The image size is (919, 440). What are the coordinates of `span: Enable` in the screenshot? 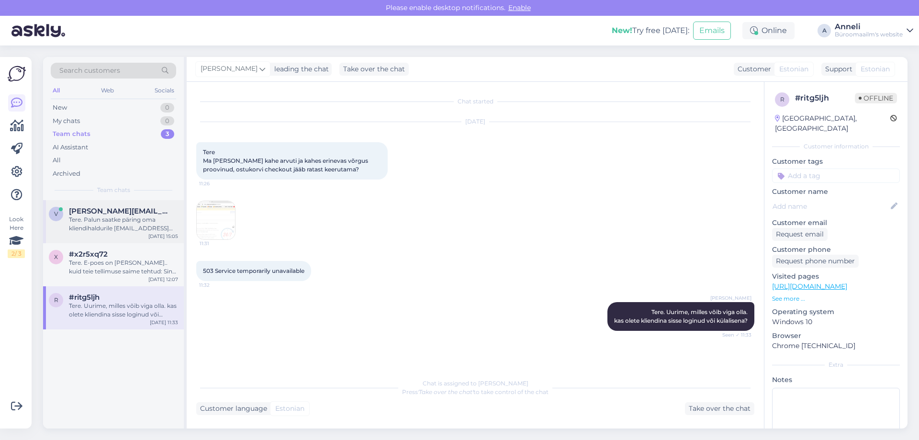 It's located at (519, 8).